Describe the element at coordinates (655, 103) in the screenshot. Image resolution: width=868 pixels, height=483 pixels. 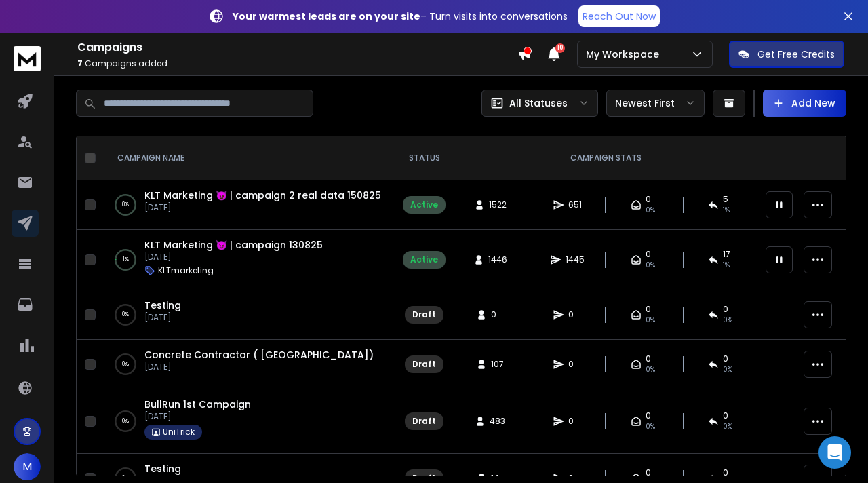
I see `button: Newest First` at that location.